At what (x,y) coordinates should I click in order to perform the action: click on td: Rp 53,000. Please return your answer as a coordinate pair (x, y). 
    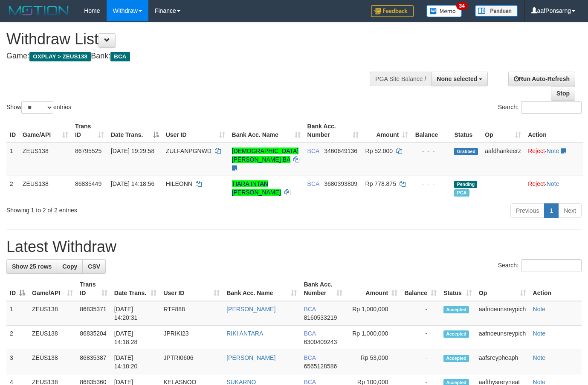
    Looking at the image, I should click on (373, 362).